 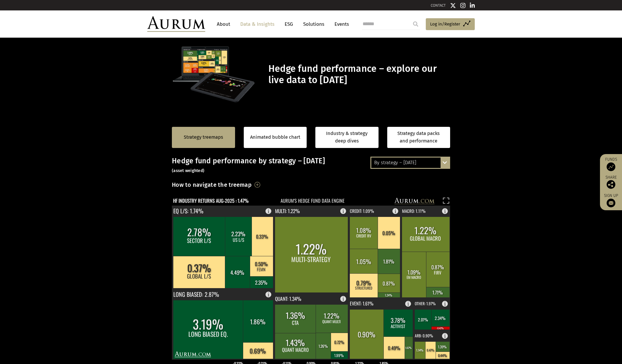 I want to click on img: Aurum, so click(x=176, y=24).